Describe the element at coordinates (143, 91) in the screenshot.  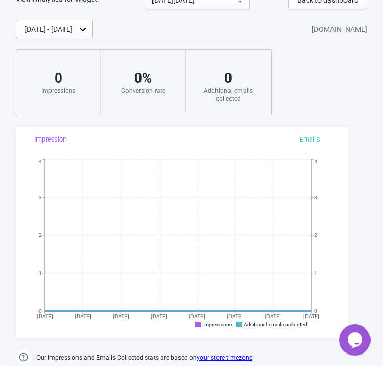
I see `div: Conversion rate` at that location.